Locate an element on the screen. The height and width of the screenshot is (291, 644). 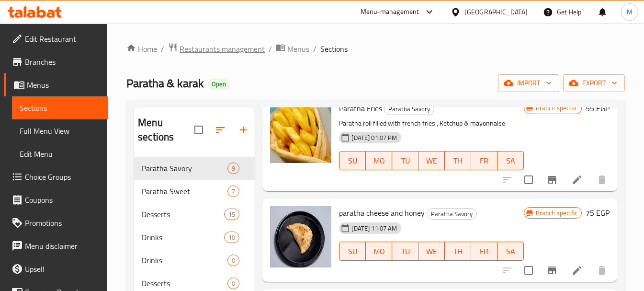
span: Branch specific is located at coordinates (557, 213).